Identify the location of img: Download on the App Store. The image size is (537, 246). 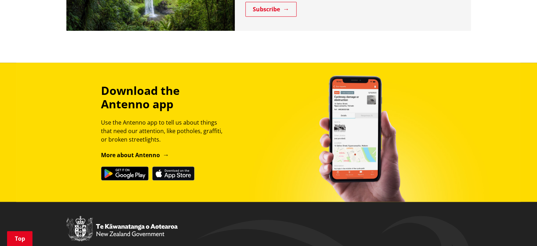
(173, 173).